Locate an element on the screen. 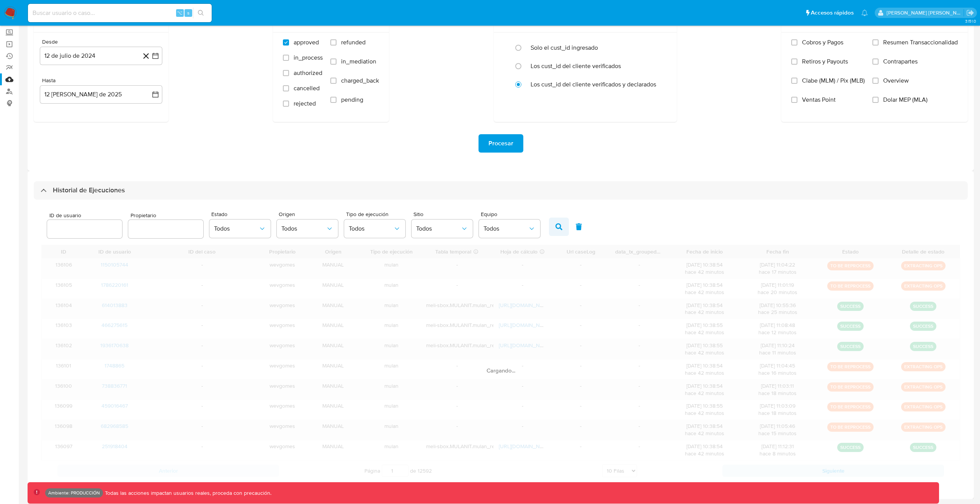 The height and width of the screenshot is (504, 980). button: search-icon is located at coordinates (201, 13).